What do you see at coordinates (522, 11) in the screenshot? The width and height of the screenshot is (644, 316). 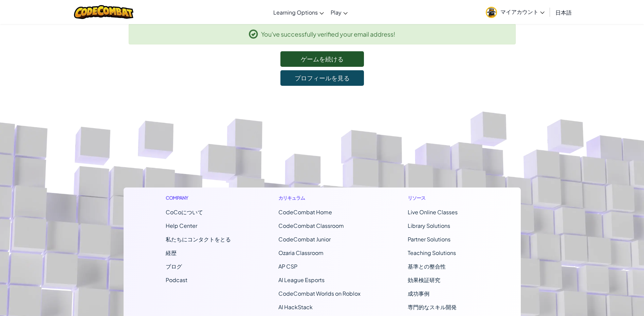 I see `span: マイアカウント` at bounding box center [522, 11].